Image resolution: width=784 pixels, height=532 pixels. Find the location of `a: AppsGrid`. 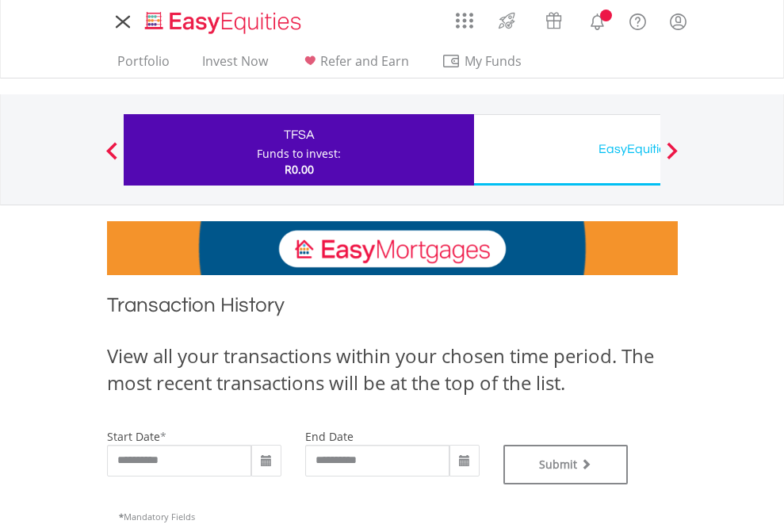

a: AppsGrid is located at coordinates (464, 17).